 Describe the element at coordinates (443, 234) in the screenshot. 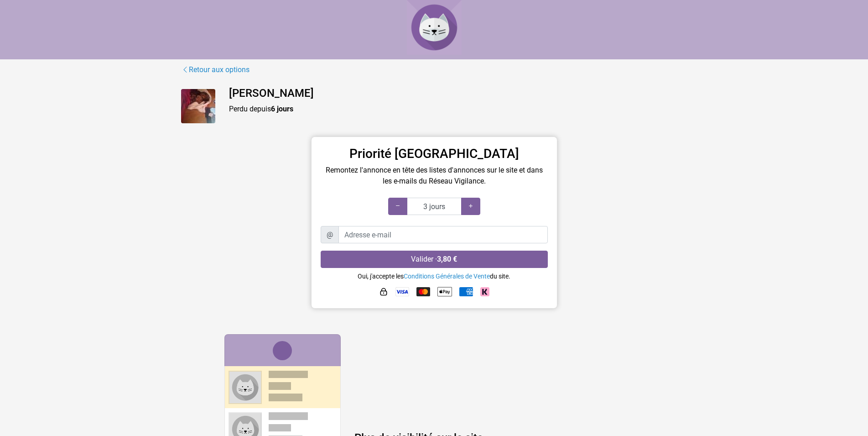

I see `input: Adresse e-mail` at that location.